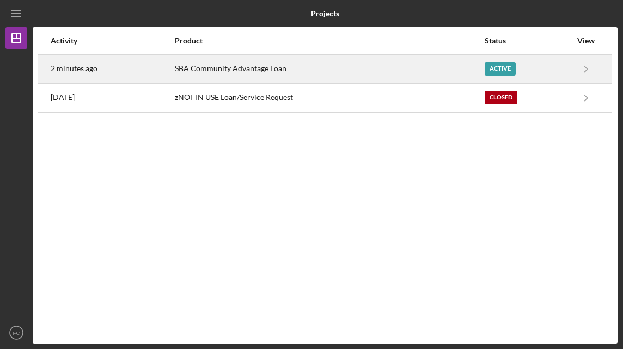  Describe the element at coordinates (16, 333) in the screenshot. I see `button: FC` at that location.